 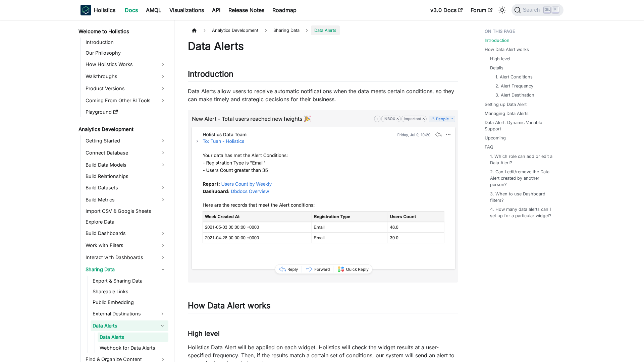 What do you see at coordinates (126, 222) in the screenshot?
I see `a: Explore Data` at bounding box center [126, 222].